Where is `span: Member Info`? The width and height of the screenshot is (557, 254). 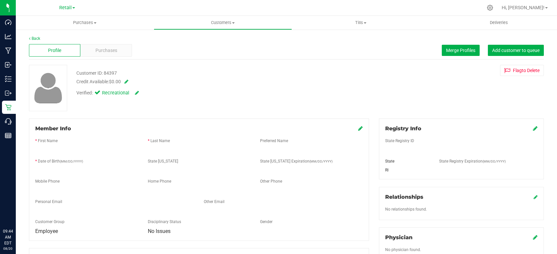
span: Member Info is located at coordinates (53, 128).